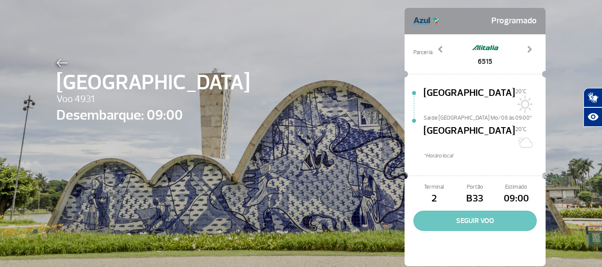 The image size is (602, 267). Describe the element at coordinates (475, 221) in the screenshot. I see `button: SEGUIR VOO` at that location.